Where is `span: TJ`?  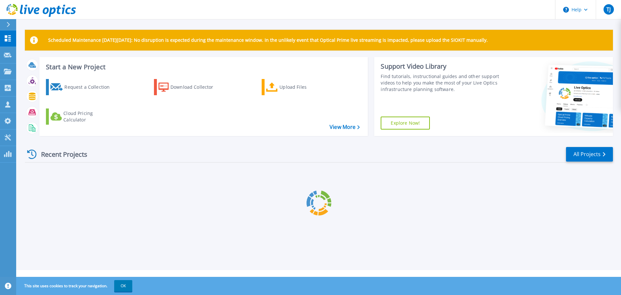 span: TJ is located at coordinates (609, 9).